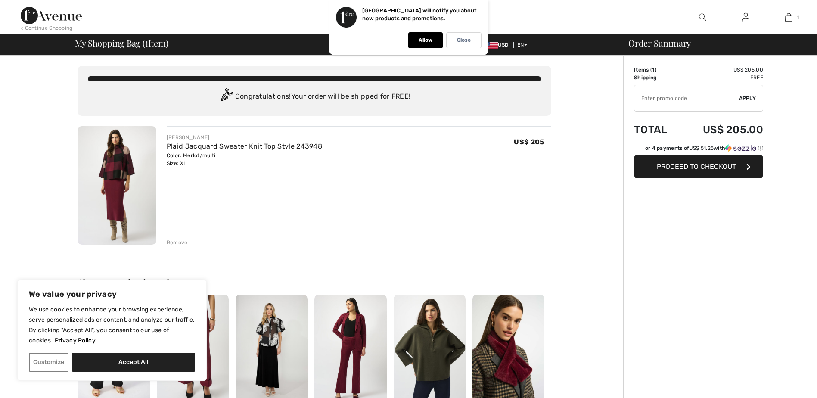 This screenshot has height=398, width=817. Describe the element at coordinates (47, 28) in the screenshot. I see `div: < Continue Shopping` at that location.